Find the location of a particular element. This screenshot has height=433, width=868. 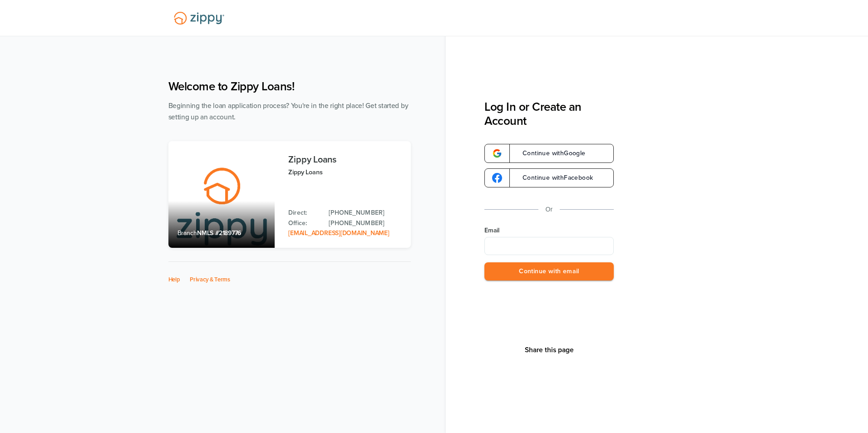

a: Direct Phone: 512-975-2947 is located at coordinates (365, 213).